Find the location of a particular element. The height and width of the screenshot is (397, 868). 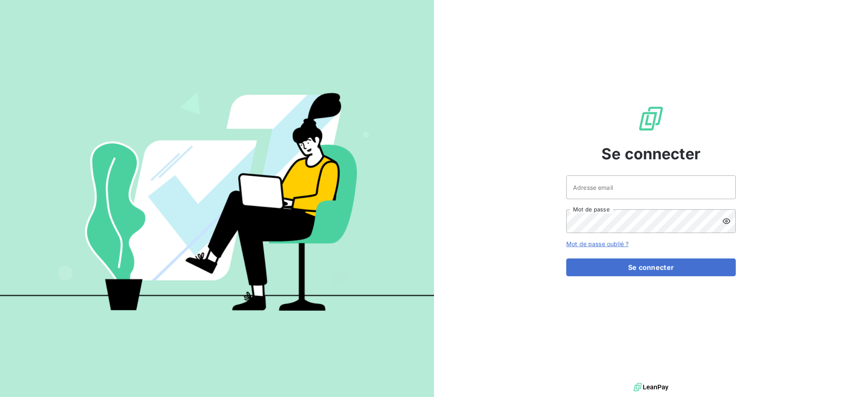

span: Se connecter is located at coordinates (651, 154).